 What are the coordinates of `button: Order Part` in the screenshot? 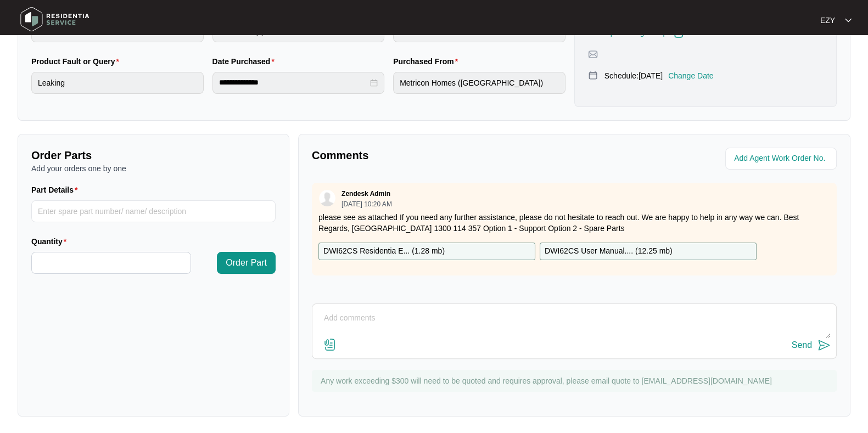 It's located at (246, 263).